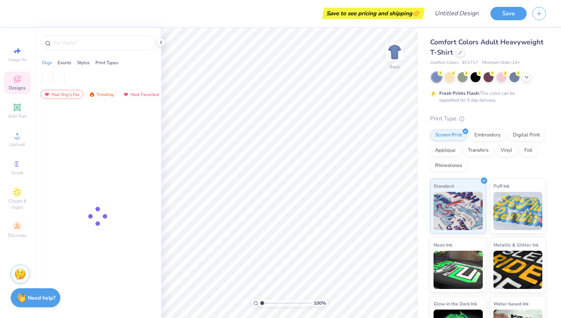 Image resolution: width=561 pixels, height=318 pixels. What do you see at coordinates (443, 244) in the screenshot?
I see `span: Neon Ink` at bounding box center [443, 244].